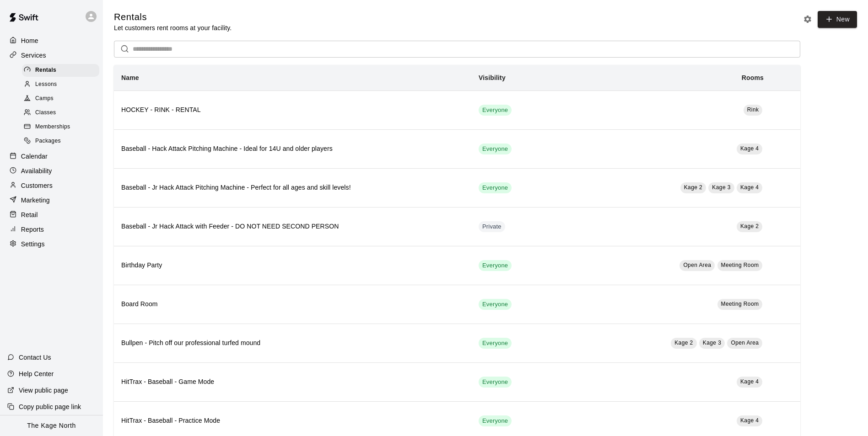  What do you see at coordinates (51, 185) in the screenshot?
I see `a: Customers` at bounding box center [51, 185].